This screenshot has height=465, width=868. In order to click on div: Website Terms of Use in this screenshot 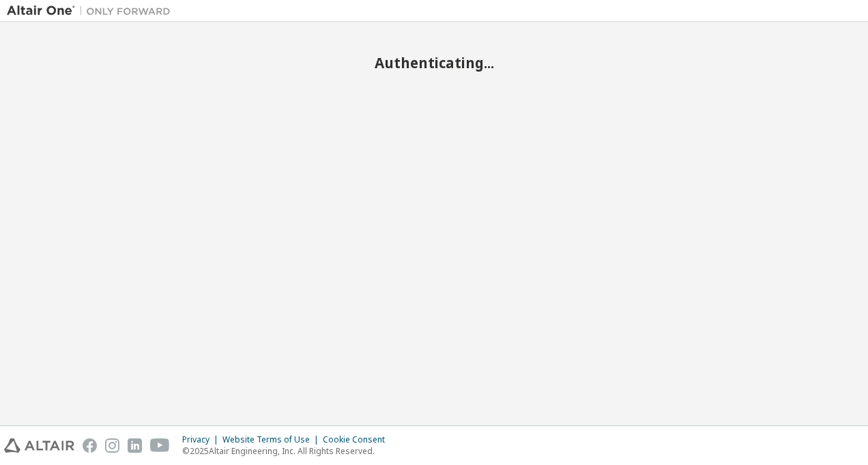, I will do `click(272, 440)`.